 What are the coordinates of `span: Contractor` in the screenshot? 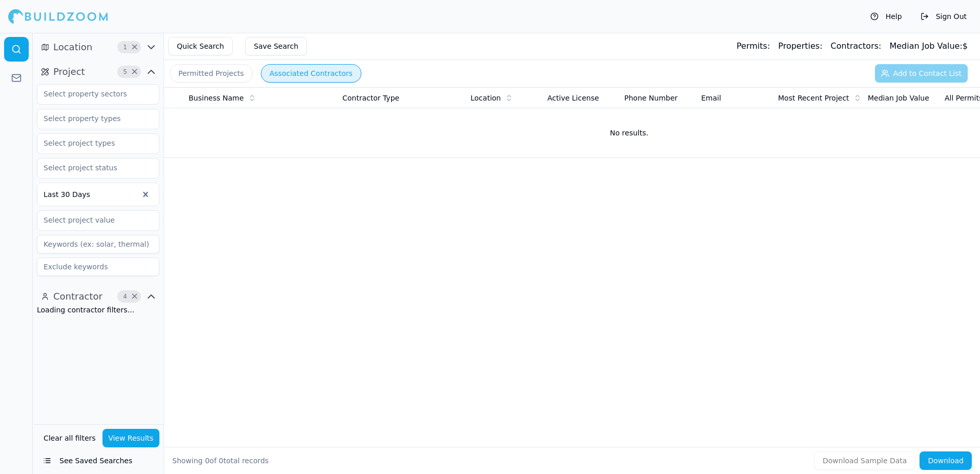 It's located at (78, 297).